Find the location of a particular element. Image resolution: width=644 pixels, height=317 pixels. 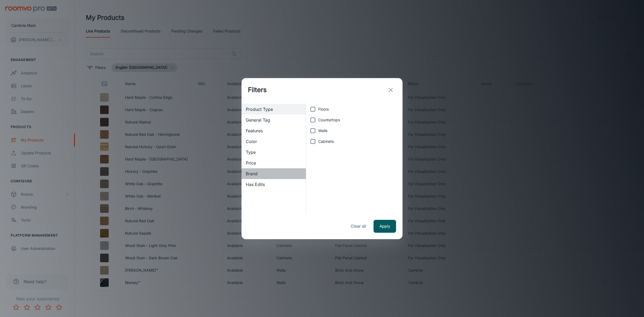

span: Price is located at coordinates (274, 163).